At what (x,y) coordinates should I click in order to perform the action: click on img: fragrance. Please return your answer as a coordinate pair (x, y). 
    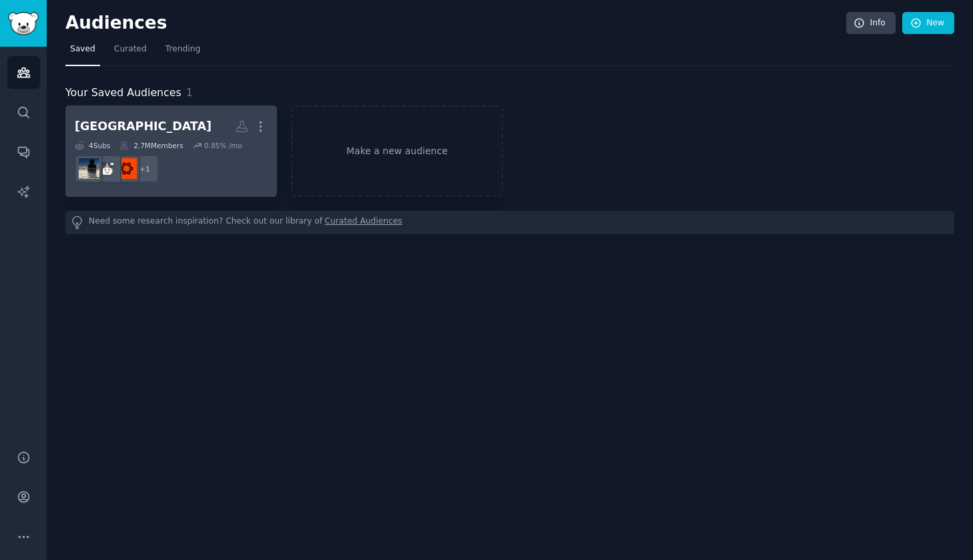
    Looking at the image, I should click on (107, 168).